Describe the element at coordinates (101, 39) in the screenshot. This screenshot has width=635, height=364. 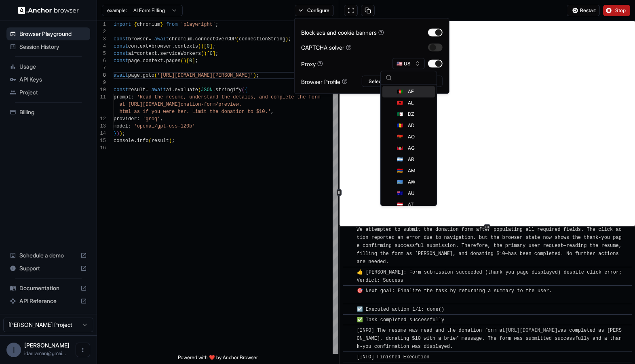
I see `div: 3` at that location.